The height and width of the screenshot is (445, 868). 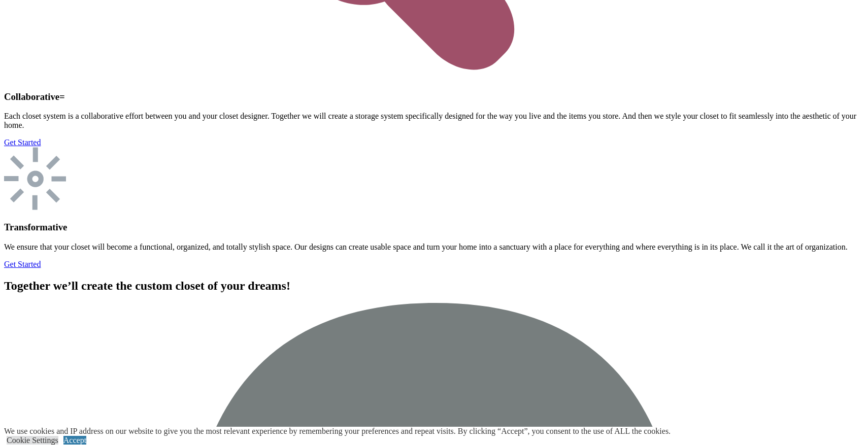 What do you see at coordinates (434, 228) in the screenshot?
I see `h3: Transformative` at bounding box center [434, 228].